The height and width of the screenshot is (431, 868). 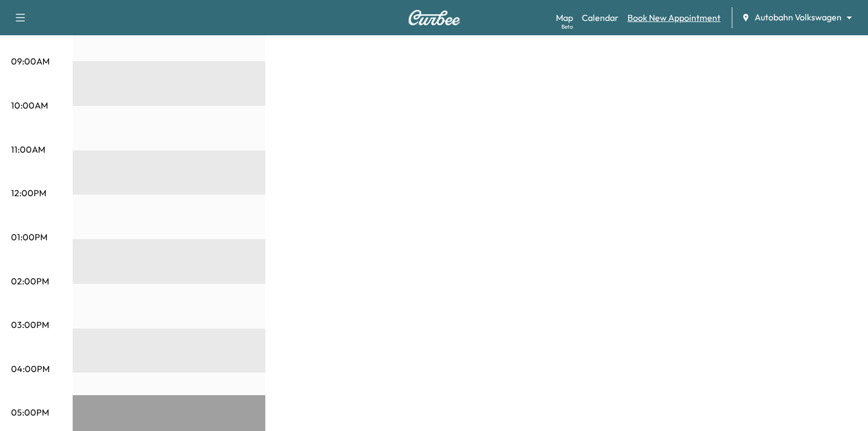 What do you see at coordinates (600, 18) in the screenshot?
I see `a: Calendar` at bounding box center [600, 18].